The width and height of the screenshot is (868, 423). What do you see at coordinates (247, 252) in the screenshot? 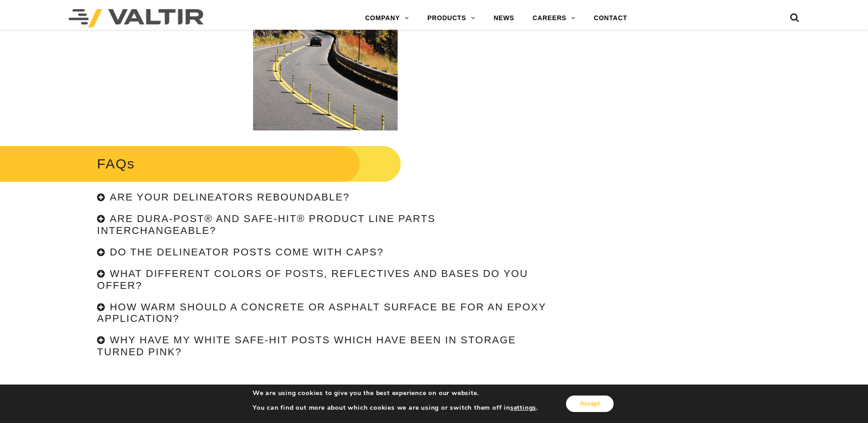
I see `h4: Do the delineator posts come with caps?` at bounding box center [247, 252].